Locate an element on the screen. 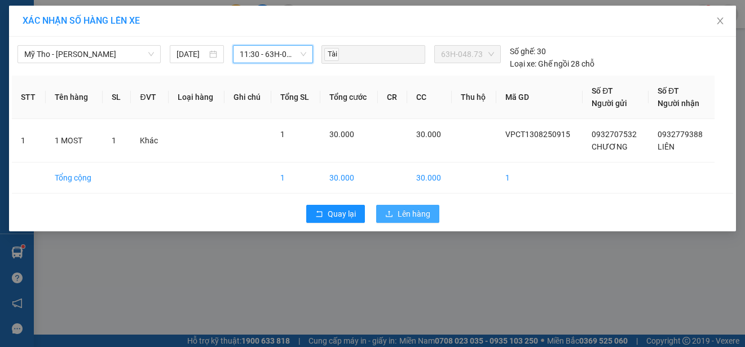 The image size is (745, 347). div: Ghế ngồi 28 chỗ is located at coordinates (552, 64).